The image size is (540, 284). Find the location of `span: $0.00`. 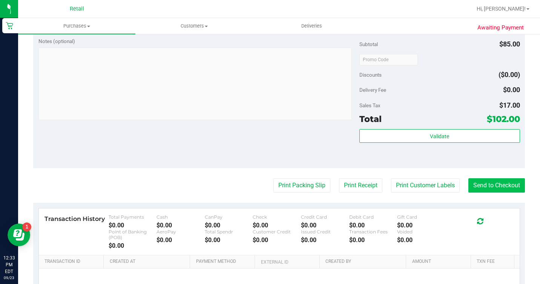

span: $0.00 is located at coordinates (512, 89).